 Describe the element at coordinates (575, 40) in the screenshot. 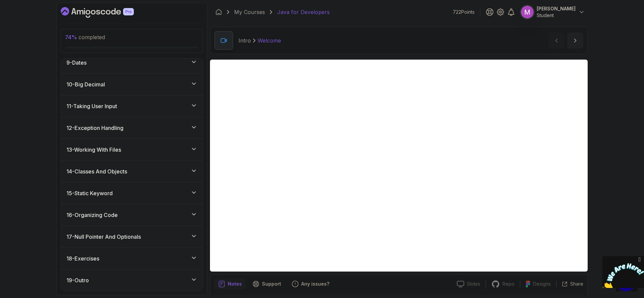

I see `button: next content` at that location.